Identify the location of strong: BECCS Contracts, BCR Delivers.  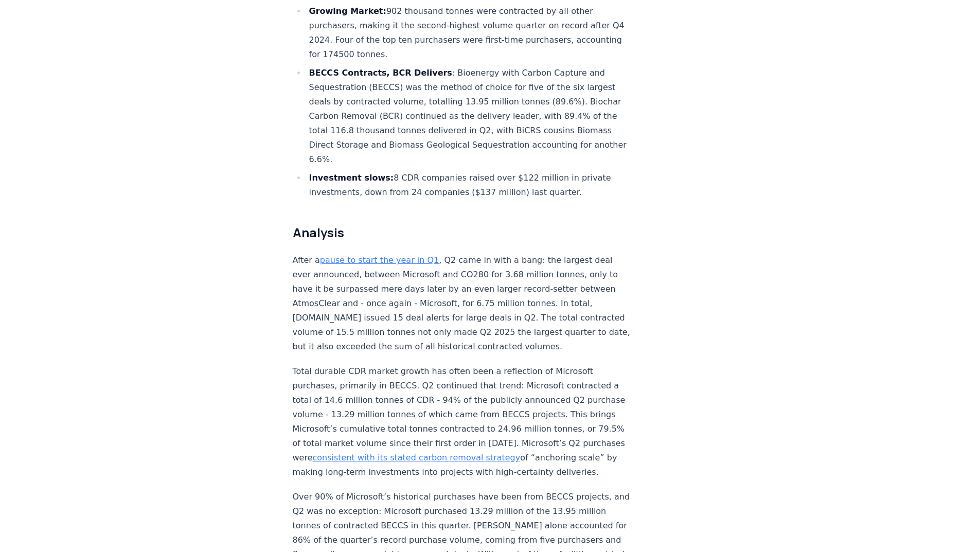
(380, 72).